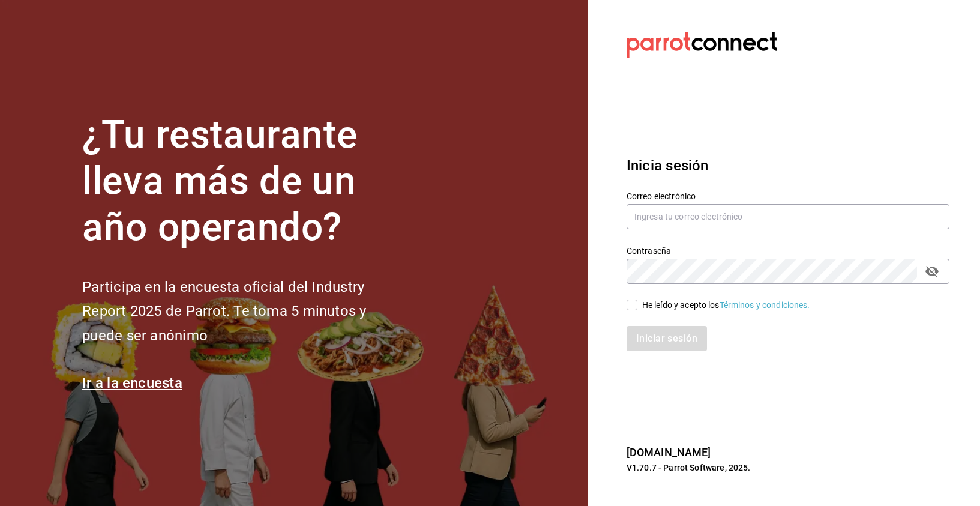 The image size is (980, 506). Describe the element at coordinates (244, 181) in the screenshot. I see `h1: ¿Tu restaurante lleva más de un año operando?` at that location.